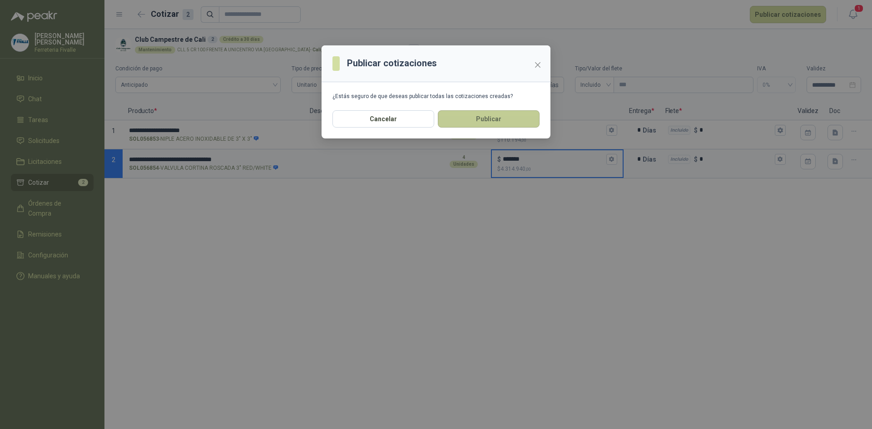 The height and width of the screenshot is (429, 872). I want to click on div: ¿Estás seguro de que deseas publicar todas las cotizaciones creadas?, so click(436, 96).